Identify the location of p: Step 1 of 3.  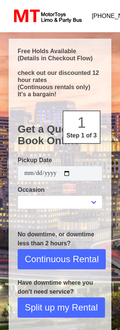
(81, 136).